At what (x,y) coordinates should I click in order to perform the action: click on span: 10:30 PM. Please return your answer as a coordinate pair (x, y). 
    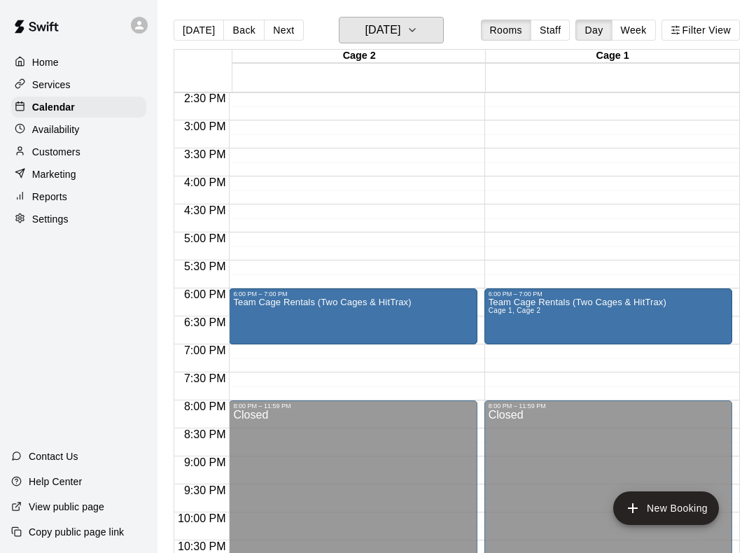
    Looking at the image, I should click on (202, 546).